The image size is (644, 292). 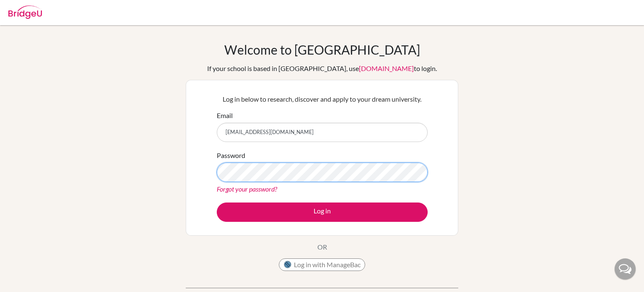 What do you see at coordinates (322, 99) in the screenshot?
I see `p: Log in below to research, discover and apply to your dream university.` at bounding box center [322, 99].